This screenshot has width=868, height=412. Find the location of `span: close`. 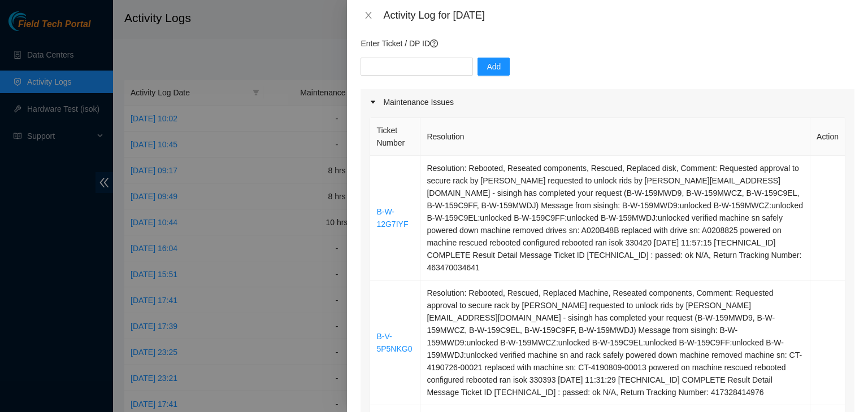

span: close is located at coordinates (368, 15).